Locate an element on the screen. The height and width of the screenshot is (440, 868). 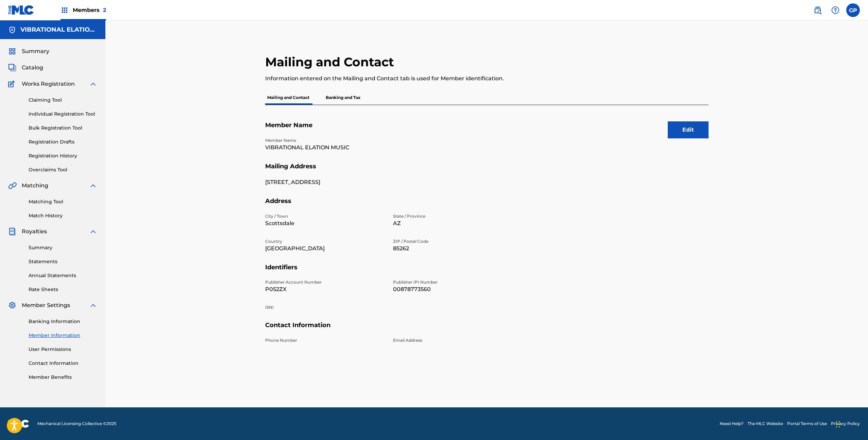
span: Royalties is located at coordinates (35, 231).